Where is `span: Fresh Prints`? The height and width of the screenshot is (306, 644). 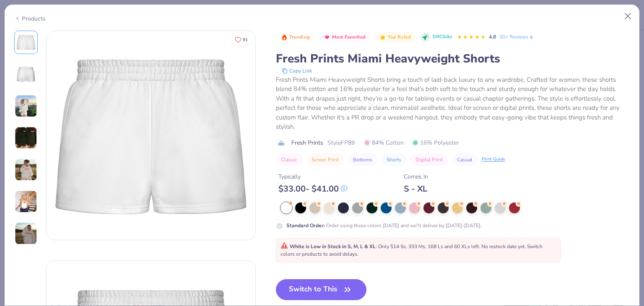
span: Fresh Prints is located at coordinates (307, 142).